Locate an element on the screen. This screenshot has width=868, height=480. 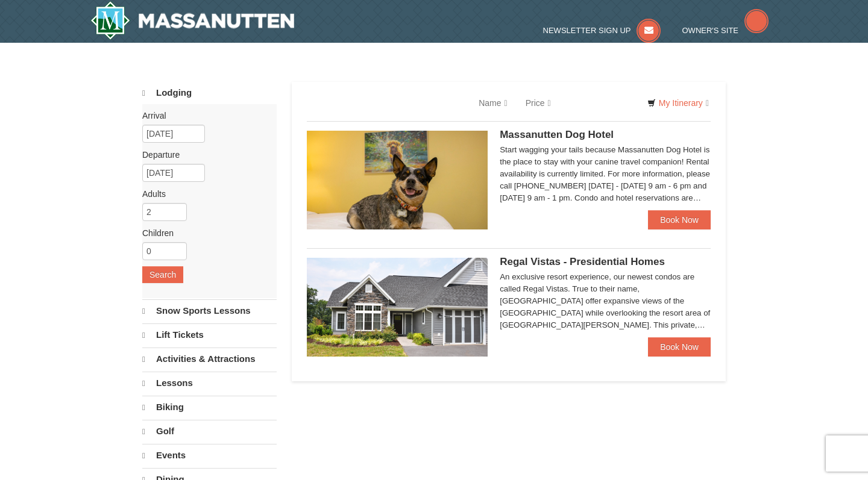
label: Departure is located at coordinates (205, 155).